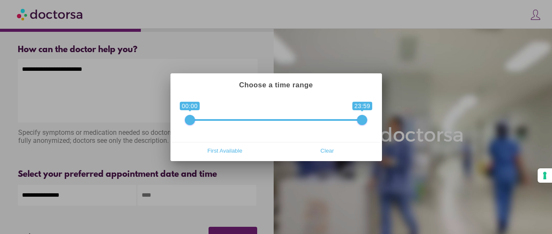 The width and height of the screenshot is (552, 234). Describe the element at coordinates (545, 175) in the screenshot. I see `button: Your consent preferences for tracking technologies` at that location.